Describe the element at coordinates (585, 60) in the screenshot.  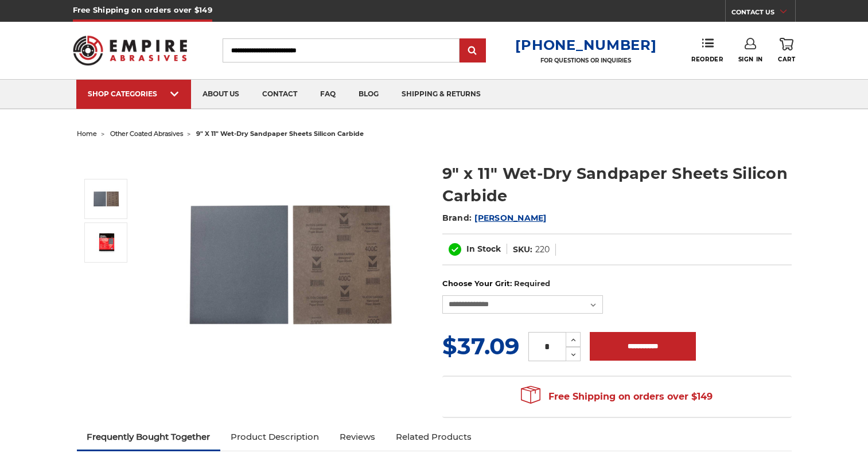
I see `p: FOR QUESTIONS OR INQUIRIES` at that location.